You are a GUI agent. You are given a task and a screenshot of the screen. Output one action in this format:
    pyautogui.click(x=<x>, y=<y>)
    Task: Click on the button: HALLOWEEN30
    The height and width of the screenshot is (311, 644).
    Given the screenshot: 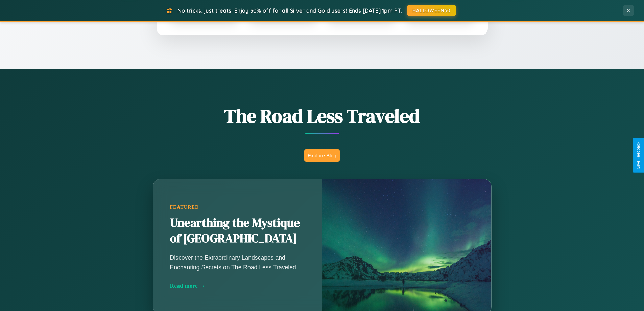 What is the action you would take?
    pyautogui.click(x=432, y=10)
    